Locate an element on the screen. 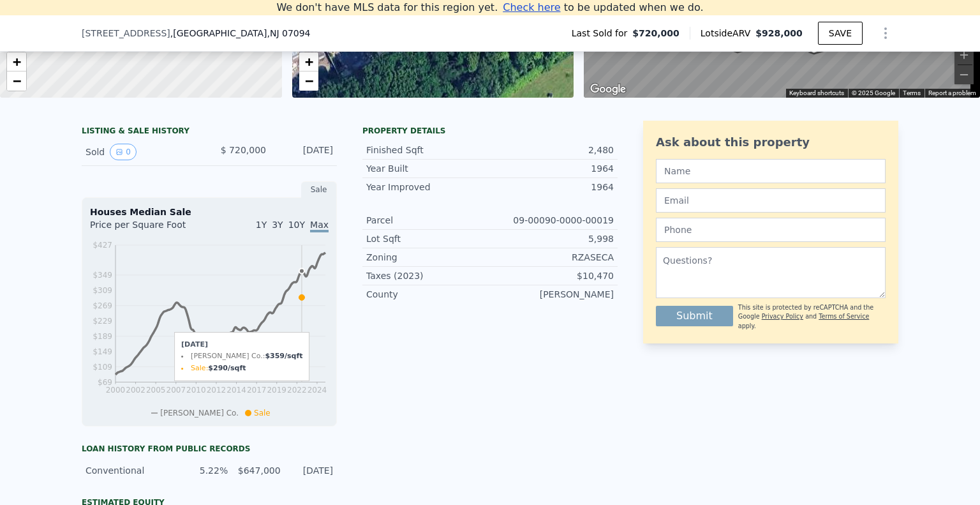 Image resolution: width=980 pixels, height=505 pixels. span: 3Y is located at coordinates (277, 225).